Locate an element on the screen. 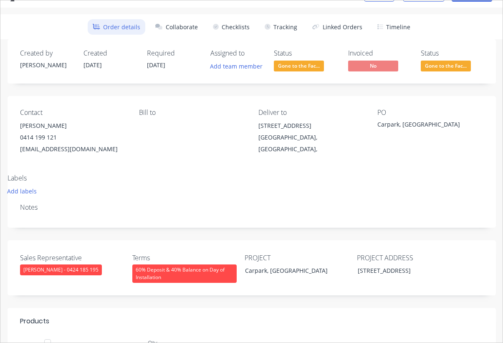 This screenshot has height=343, width=503. div: Required is located at coordinates (172, 53).